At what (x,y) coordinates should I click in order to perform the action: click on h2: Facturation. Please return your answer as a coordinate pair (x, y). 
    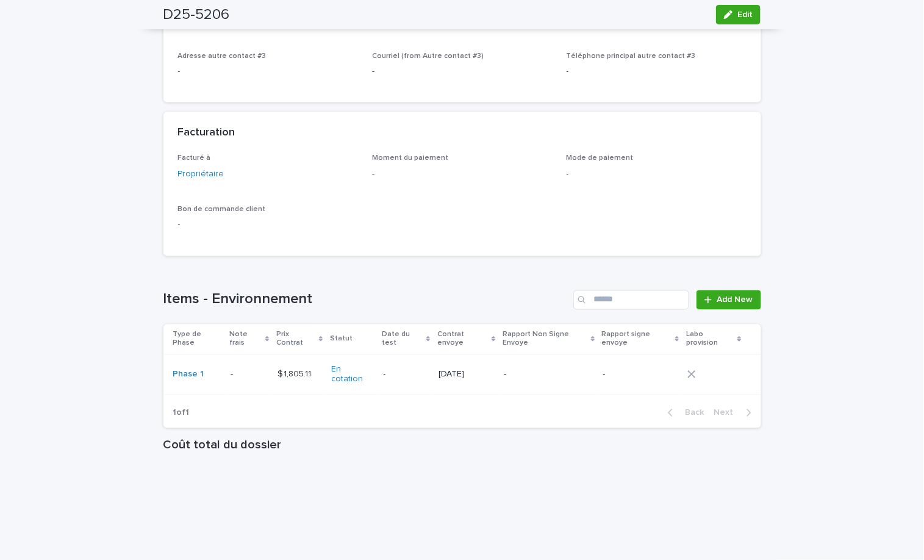
    Looking at the image, I should click on (207, 134).